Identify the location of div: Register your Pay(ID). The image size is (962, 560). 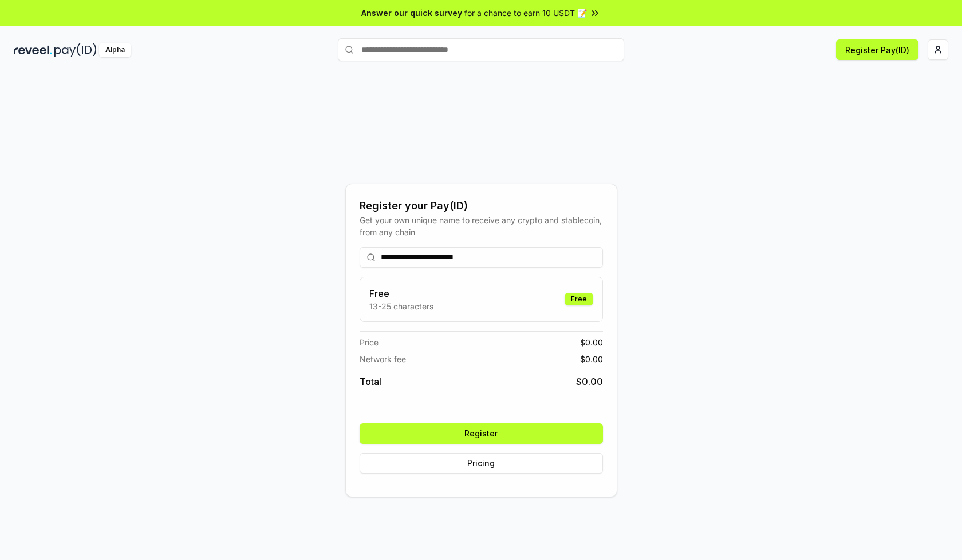
(481, 206).